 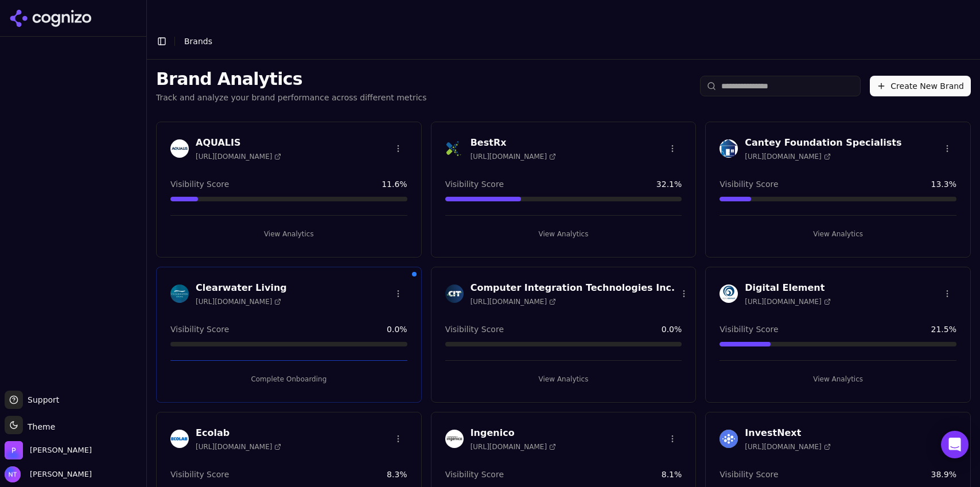 I want to click on p: Track and analyze your brand performance across different metrics, so click(x=292, y=98).